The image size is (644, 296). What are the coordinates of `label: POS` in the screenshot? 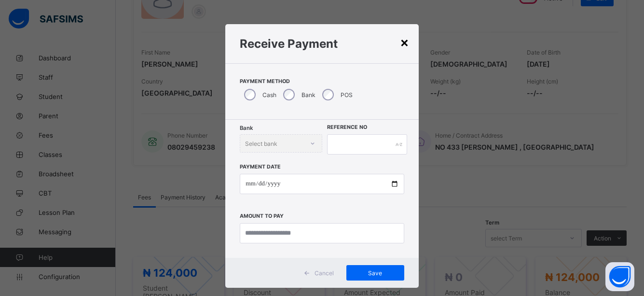 It's located at (346, 95).